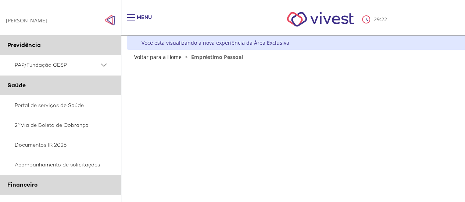 Image resolution: width=465 pixels, height=202 pixels. Describe the element at coordinates (217, 57) in the screenshot. I see `span: Empréstimo Pessoal` at that location.